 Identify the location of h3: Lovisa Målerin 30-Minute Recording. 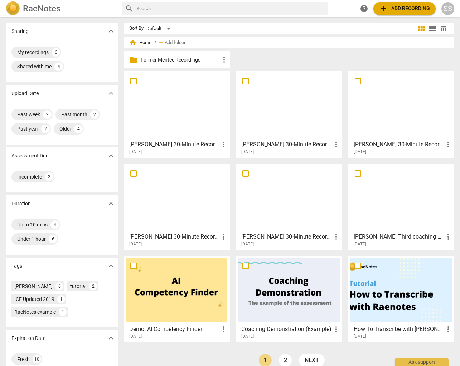
(174, 237).